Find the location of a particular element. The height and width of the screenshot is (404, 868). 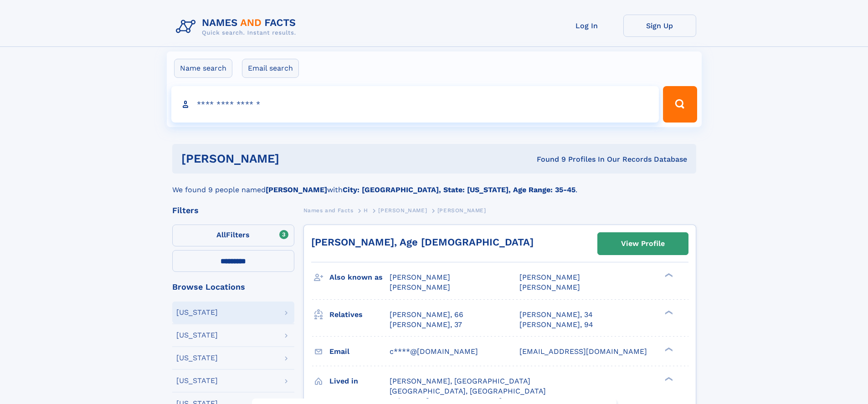

div: Found 9 Profiles In Our Records Database is located at coordinates (547, 160).